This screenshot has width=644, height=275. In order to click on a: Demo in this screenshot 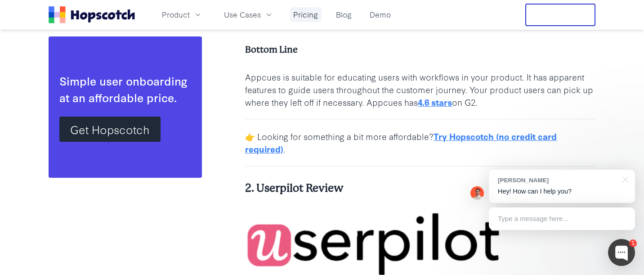, I will do `click(380, 14)`.